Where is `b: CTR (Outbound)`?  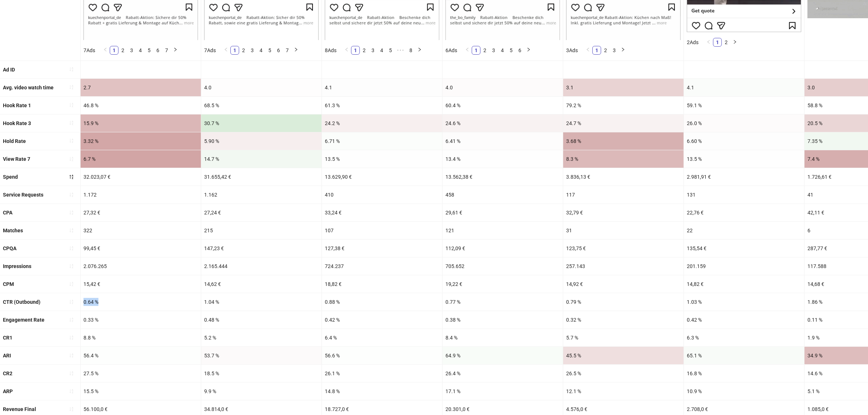
b: CTR (Outbound) is located at coordinates (21, 302).